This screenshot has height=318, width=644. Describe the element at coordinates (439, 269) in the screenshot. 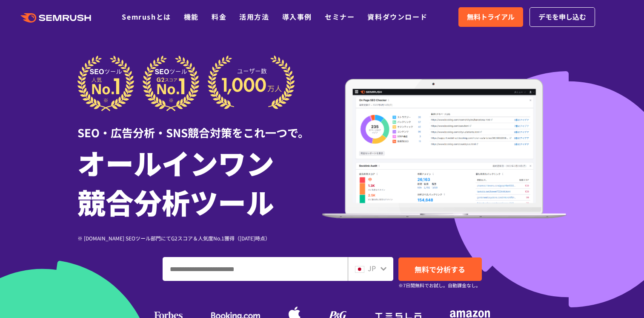

I see `span: 無料で分析する` at that location.